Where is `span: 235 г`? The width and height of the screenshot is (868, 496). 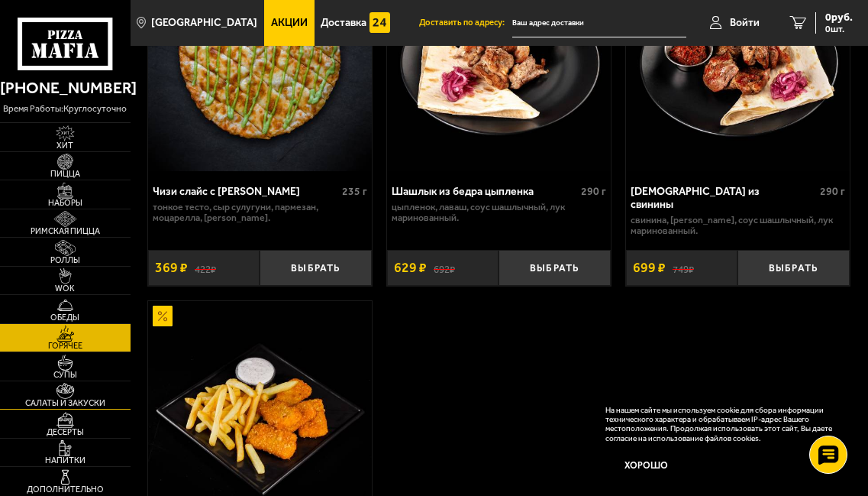 span: 235 г is located at coordinates (354, 191).